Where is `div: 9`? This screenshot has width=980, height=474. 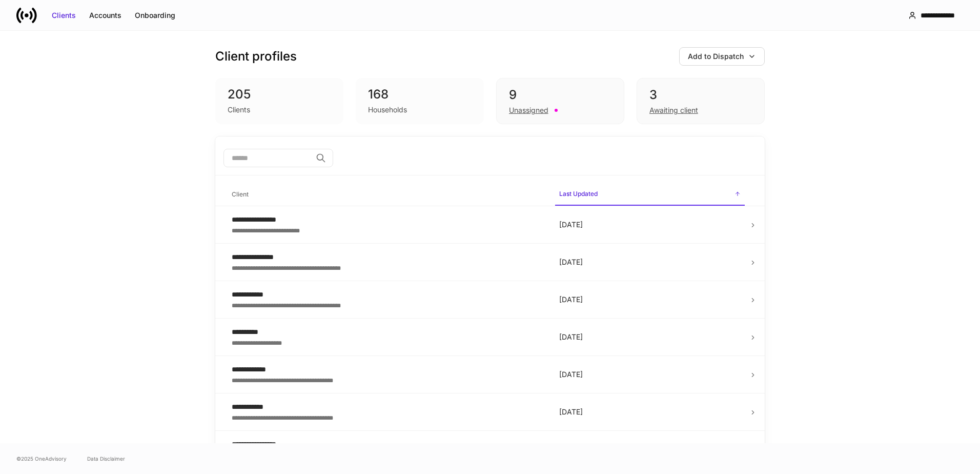
div: 9 is located at coordinates (560, 95).